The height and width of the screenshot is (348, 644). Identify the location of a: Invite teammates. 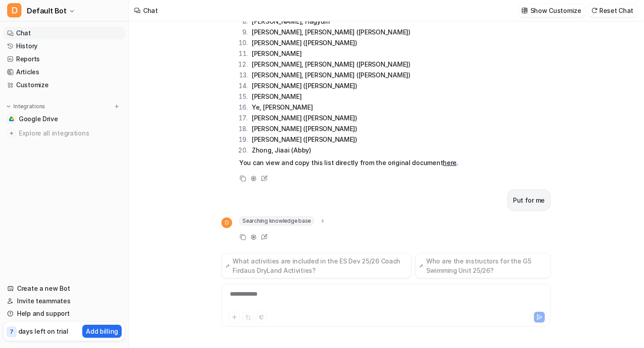
(64, 301).